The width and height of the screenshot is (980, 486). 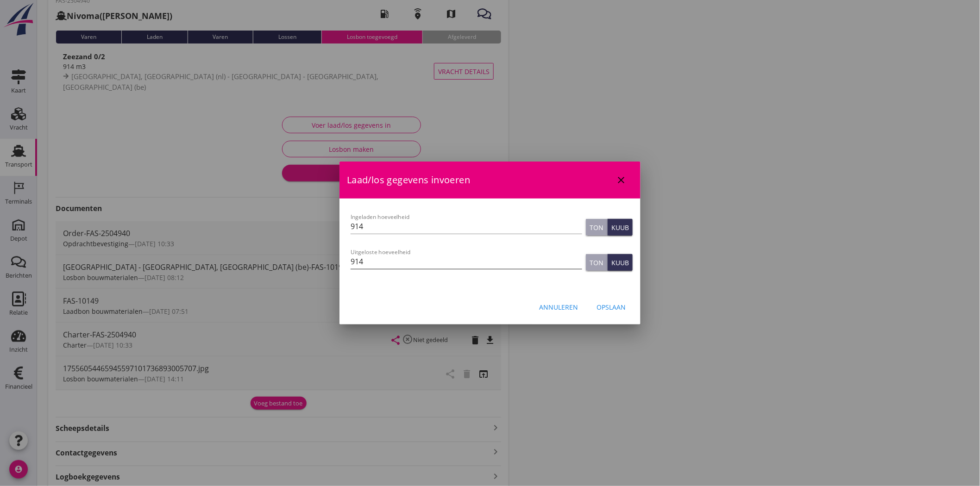 What do you see at coordinates (621, 180) in the screenshot?
I see `i: close` at bounding box center [621, 180].